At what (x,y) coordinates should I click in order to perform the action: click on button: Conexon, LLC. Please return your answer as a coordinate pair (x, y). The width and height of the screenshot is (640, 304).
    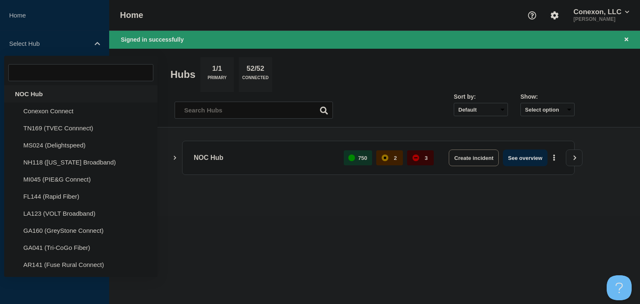
    Looking at the image, I should click on (602, 12).